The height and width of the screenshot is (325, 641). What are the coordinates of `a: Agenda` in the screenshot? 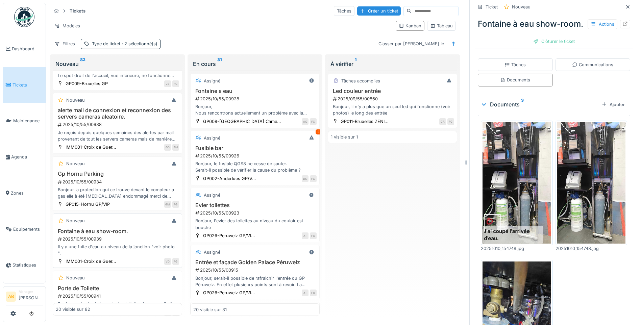 It's located at (24, 157).